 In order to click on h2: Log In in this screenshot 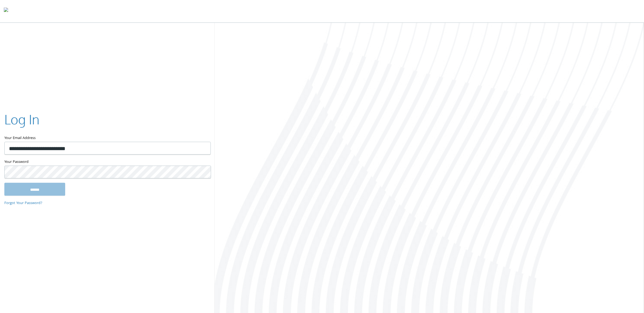, I will do `click(22, 119)`.